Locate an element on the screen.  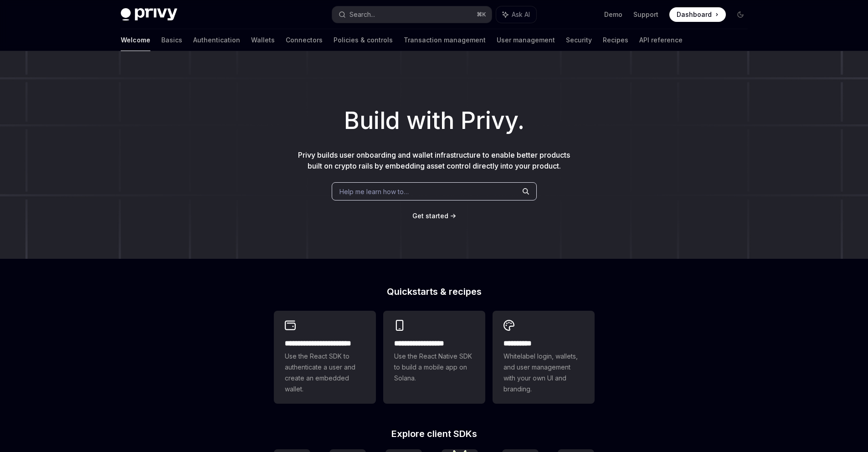
a: Policies & controls is located at coordinates (363, 40).